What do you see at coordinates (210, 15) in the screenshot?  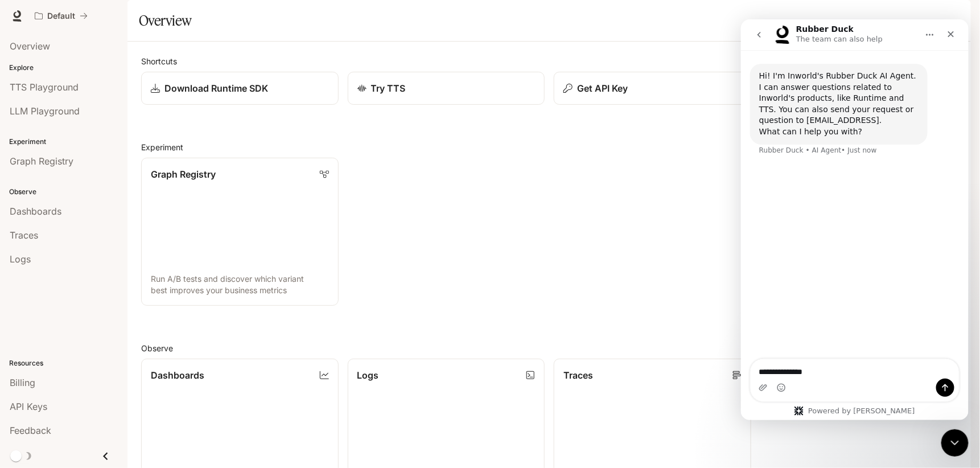 I see `div: Close` at bounding box center [210, 15].